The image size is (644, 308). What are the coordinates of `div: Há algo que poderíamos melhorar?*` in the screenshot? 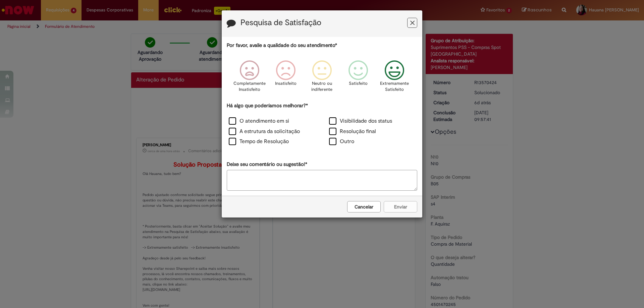 It's located at (322, 125).